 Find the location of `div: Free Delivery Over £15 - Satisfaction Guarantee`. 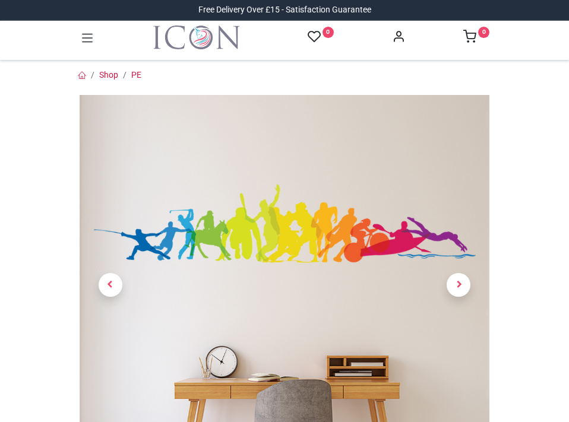

div: Free Delivery Over £15 - Satisfaction Guarantee is located at coordinates (285, 10).